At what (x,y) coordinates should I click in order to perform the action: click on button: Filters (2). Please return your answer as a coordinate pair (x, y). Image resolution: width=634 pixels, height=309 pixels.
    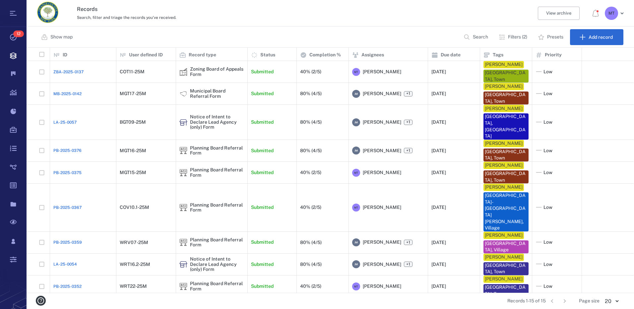
    Looking at the image, I should click on (514, 37).